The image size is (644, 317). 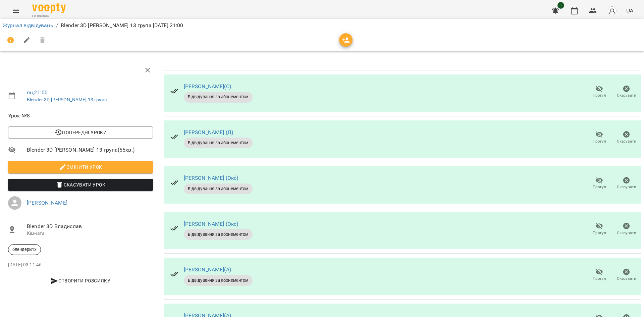 I want to click on button: Скасувати Урок, so click(x=80, y=185).